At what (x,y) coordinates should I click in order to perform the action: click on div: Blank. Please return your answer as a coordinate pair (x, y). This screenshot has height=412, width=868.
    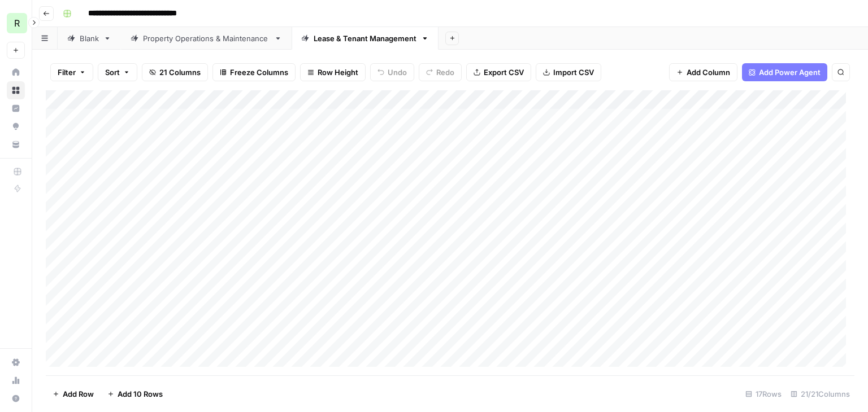
    Looking at the image, I should click on (89, 39).